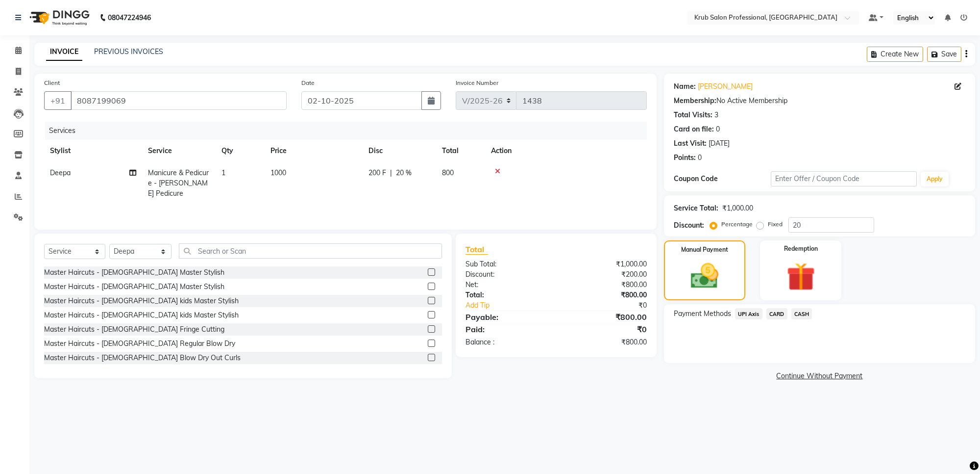 The image size is (980, 474). I want to click on span: Total, so click(477, 249).